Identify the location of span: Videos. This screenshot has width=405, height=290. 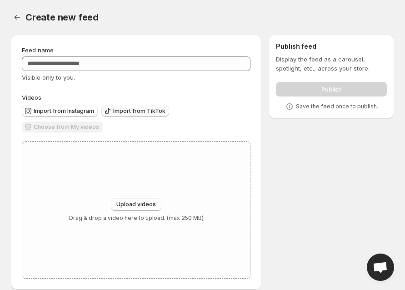
(31, 97).